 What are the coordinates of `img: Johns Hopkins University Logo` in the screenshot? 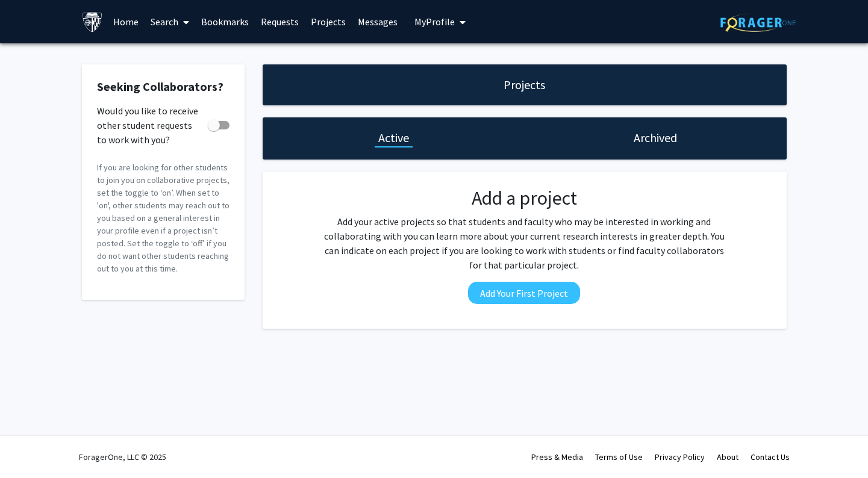 It's located at (92, 21).